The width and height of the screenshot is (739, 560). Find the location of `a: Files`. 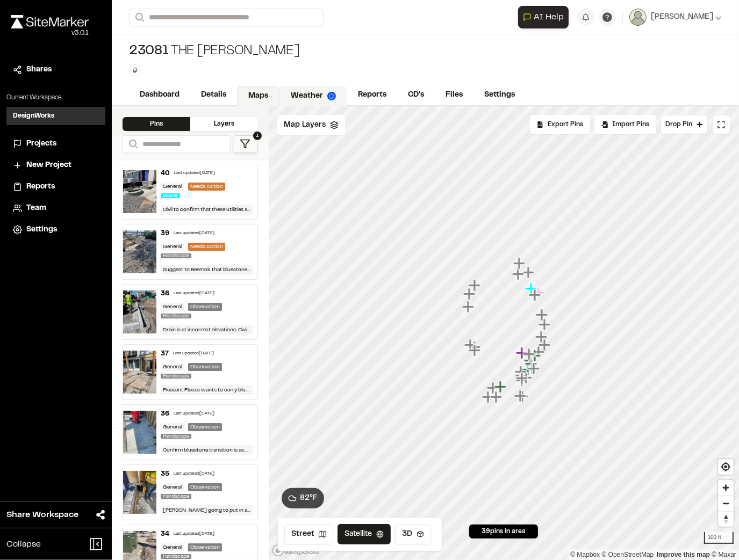

a: Files is located at coordinates (454, 95).